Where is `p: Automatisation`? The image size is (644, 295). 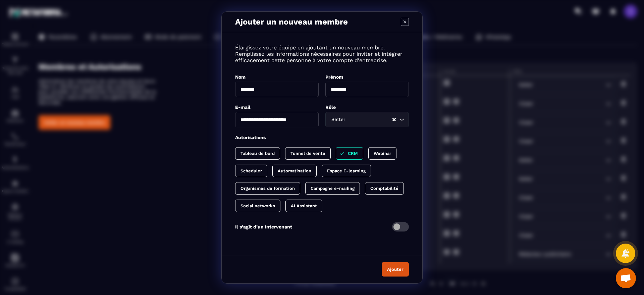 p: Automatisation is located at coordinates (295, 171).